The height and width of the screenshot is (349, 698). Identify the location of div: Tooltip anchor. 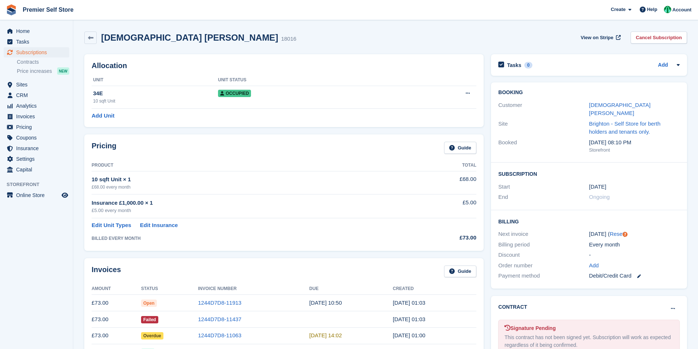
(625, 234).